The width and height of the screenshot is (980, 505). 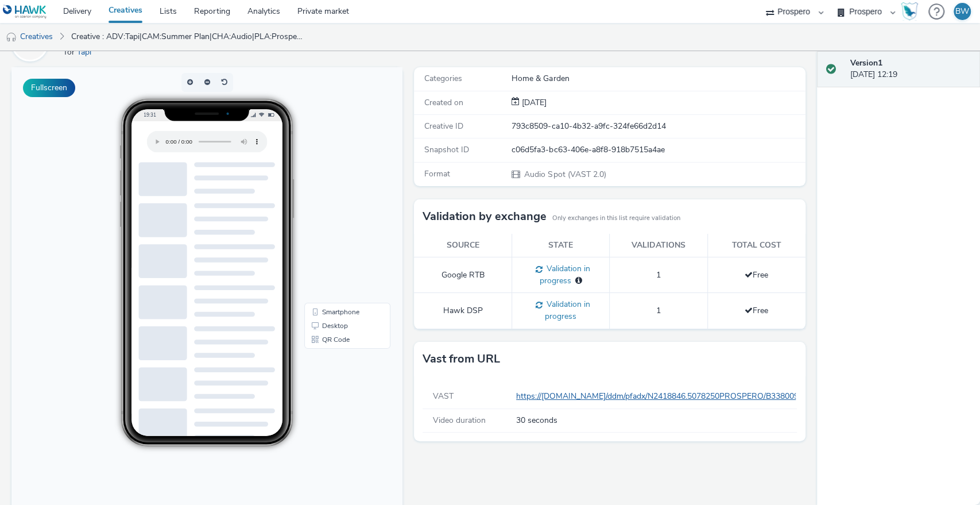 I want to click on span: Smartphone, so click(x=329, y=244).